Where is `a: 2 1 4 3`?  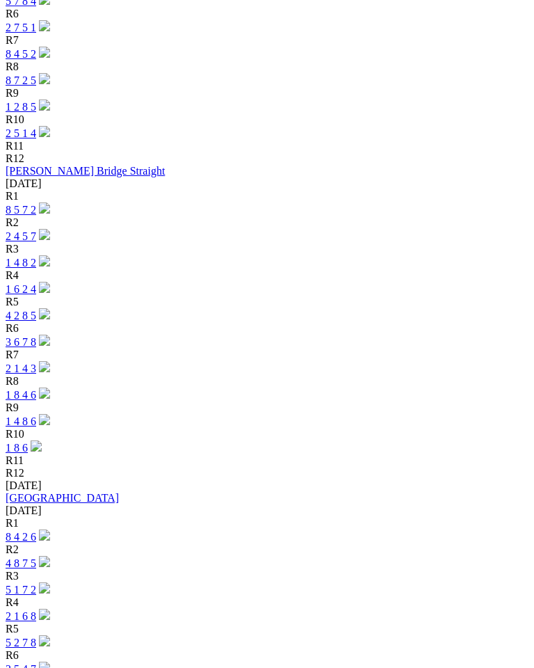 a: 2 1 4 3 is located at coordinates (21, 368).